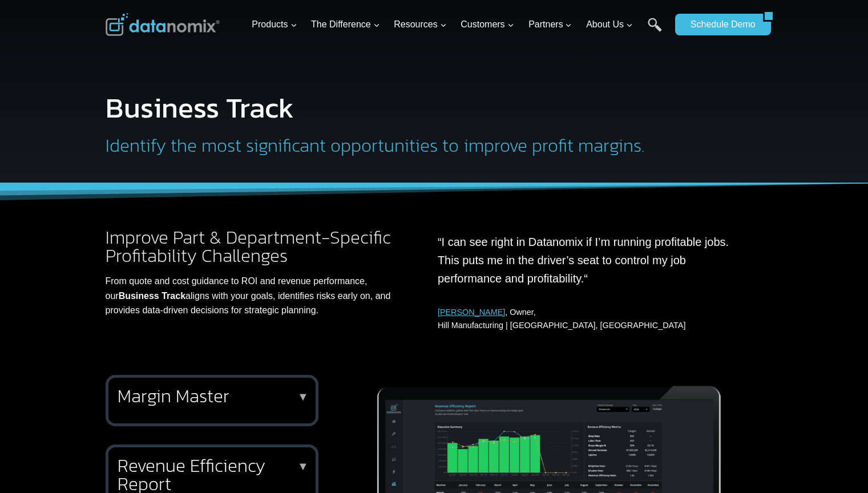 This screenshot has height=493, width=868. What do you see at coordinates (388, 145) in the screenshot?
I see `h2: Identify the most significant opportunities to improve profit margins.` at bounding box center [388, 145].